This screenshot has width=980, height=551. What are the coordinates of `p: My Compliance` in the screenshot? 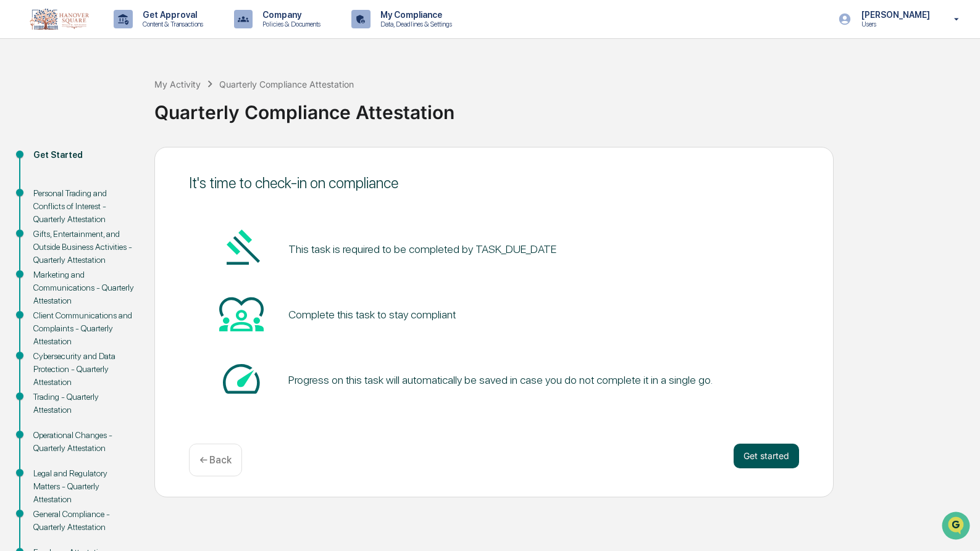 It's located at (415, 15).